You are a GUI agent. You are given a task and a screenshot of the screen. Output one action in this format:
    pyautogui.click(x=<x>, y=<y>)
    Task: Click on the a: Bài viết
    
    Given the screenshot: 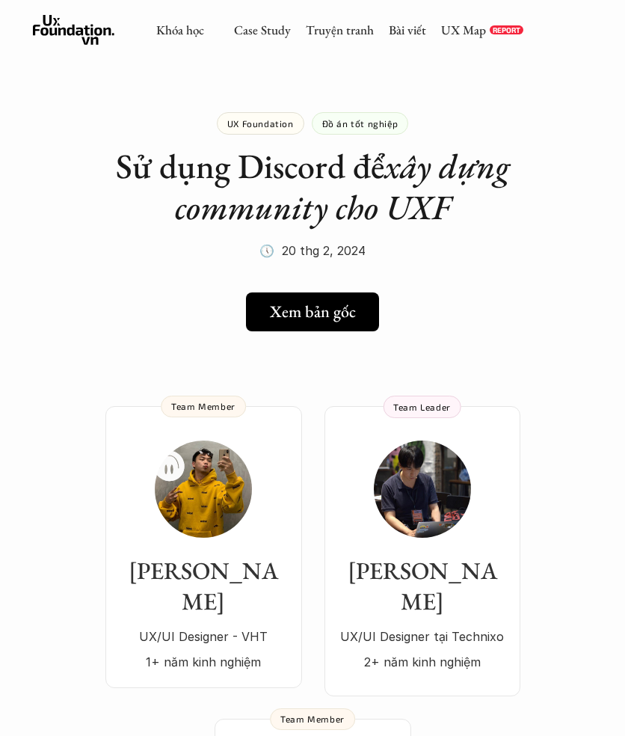 What is the action you would take?
    pyautogui.click(x=407, y=30)
    